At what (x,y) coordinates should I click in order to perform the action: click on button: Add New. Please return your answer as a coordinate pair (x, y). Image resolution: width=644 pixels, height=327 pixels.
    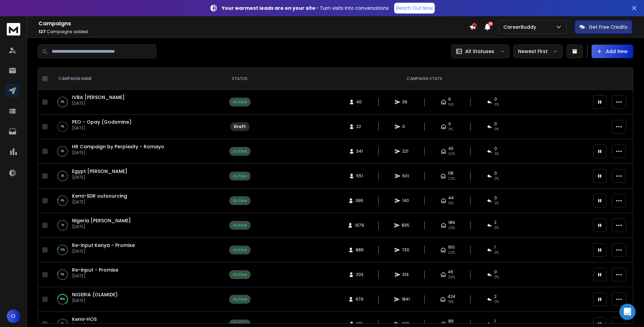
    Looking at the image, I should click on (612, 51).